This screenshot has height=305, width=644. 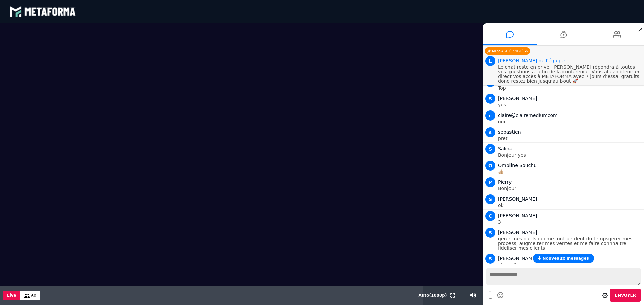 I want to click on p: ok, so click(x=570, y=205).